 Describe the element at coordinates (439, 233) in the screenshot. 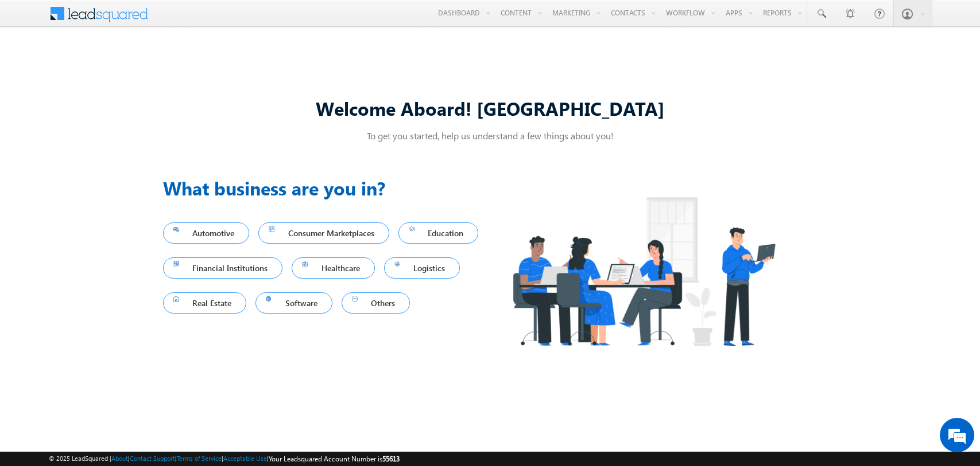

I see `span: Education` at that location.